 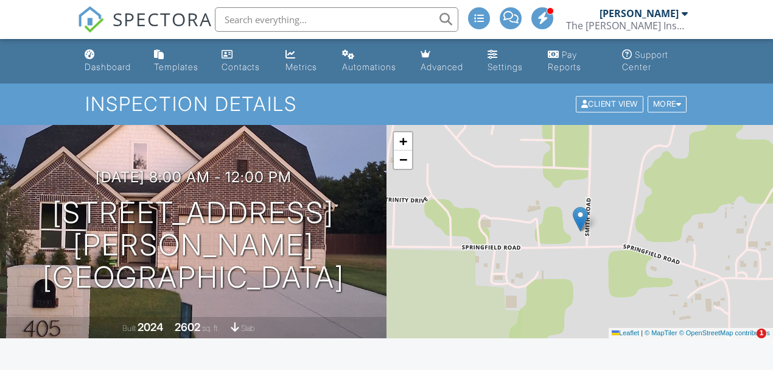 I want to click on a: Contacts, so click(x=244, y=61).